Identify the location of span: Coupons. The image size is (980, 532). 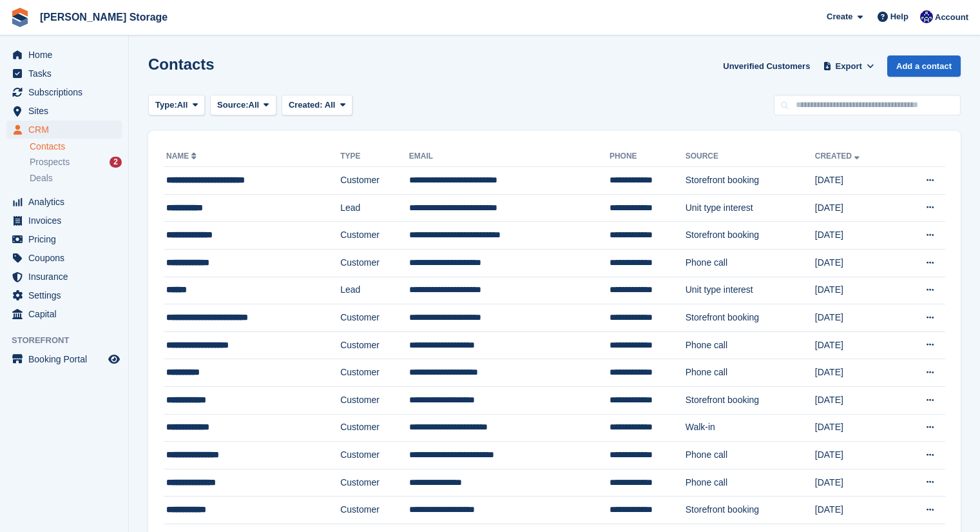
(67, 258).